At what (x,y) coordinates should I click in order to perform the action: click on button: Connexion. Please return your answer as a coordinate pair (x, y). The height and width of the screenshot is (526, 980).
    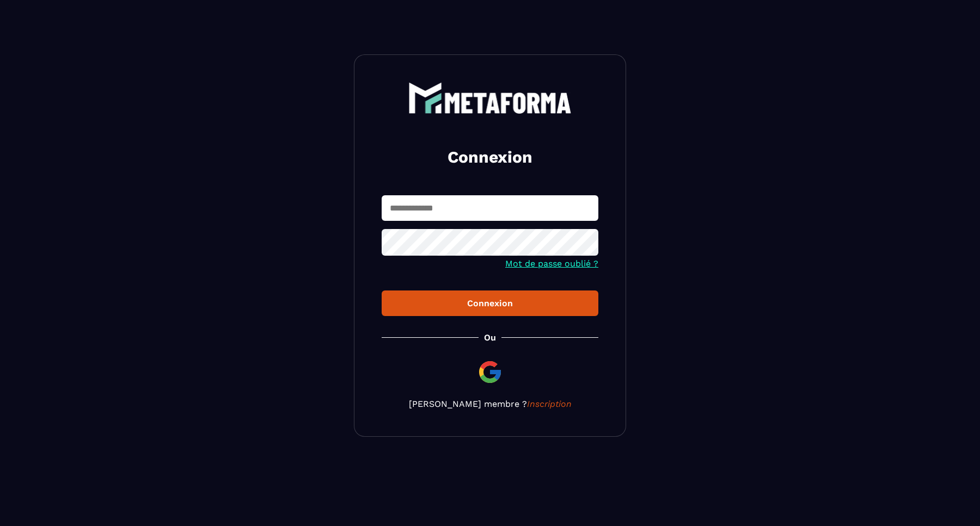
    Looking at the image, I should click on (490, 303).